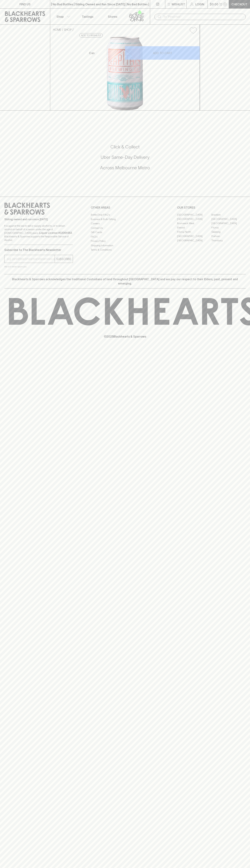  I want to click on a: Thornbury, so click(228, 241).